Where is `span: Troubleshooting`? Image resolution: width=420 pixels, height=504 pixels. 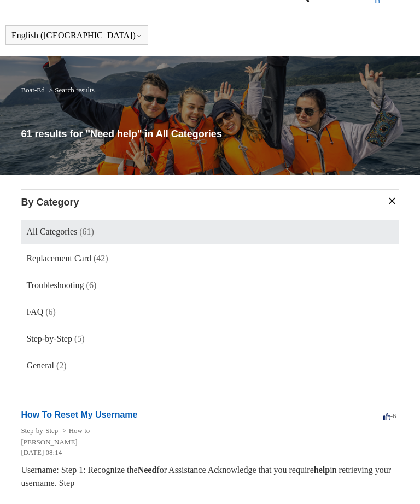 span: Troubleshooting is located at coordinates (54, 285).